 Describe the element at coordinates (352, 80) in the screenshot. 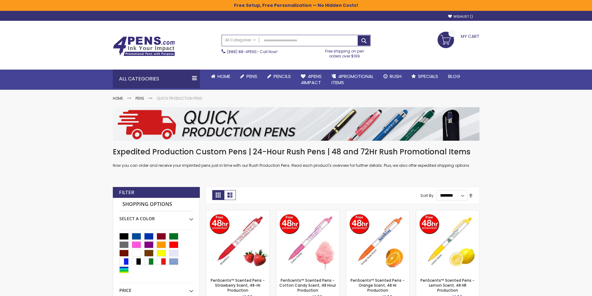

I see `a: 4PROMOTIONALITEMS` at that location.